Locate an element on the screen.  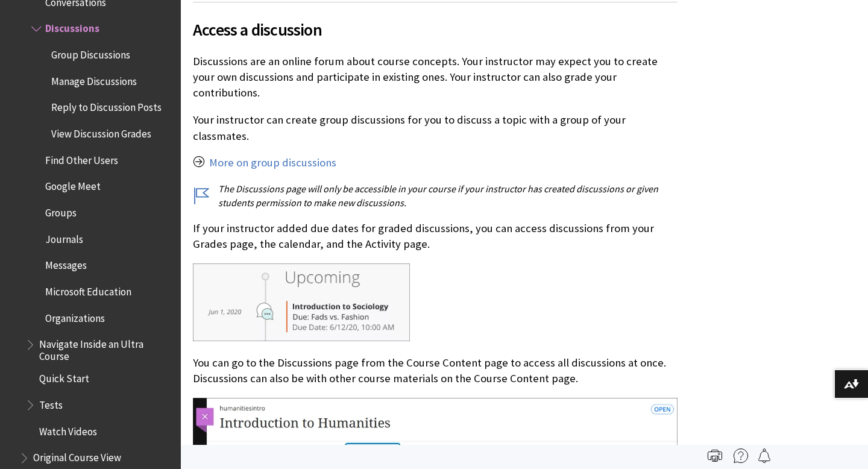
span: Original Course View is located at coordinates (77, 456).